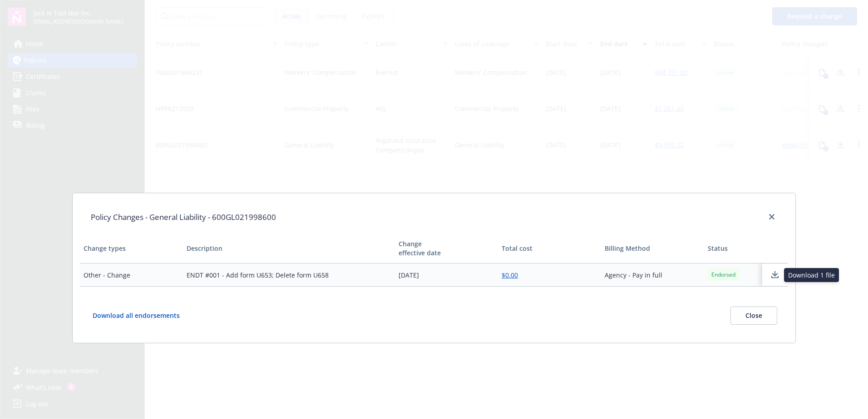  I want to click on div: effective date, so click(446, 253).